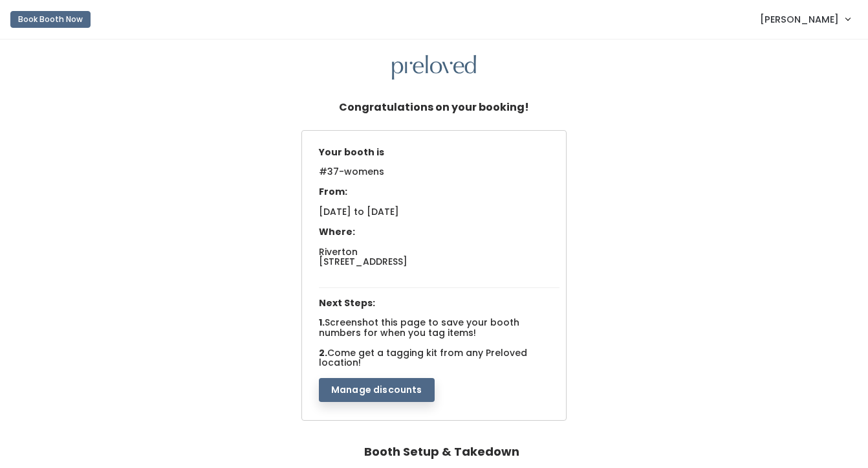 This screenshot has width=868, height=468. Describe the element at coordinates (351, 175) in the screenshot. I see `span: #37-womens` at that location.